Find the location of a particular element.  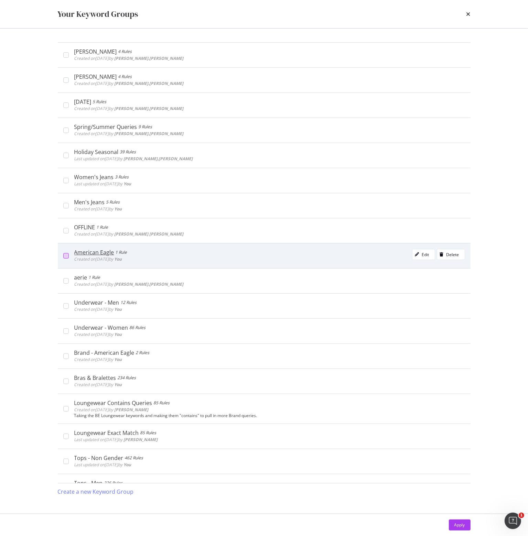

div: Delete is located at coordinates (452, 254).